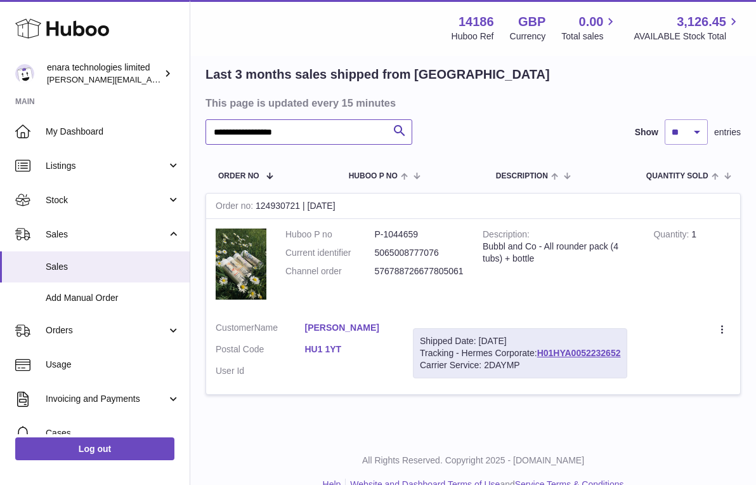 The width and height of the screenshot is (756, 485). Describe the element at coordinates (235, 327) in the screenshot. I see `span: Customer` at that location.